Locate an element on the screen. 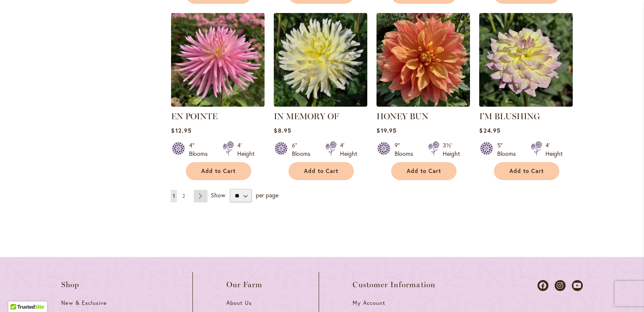 This screenshot has width=644, height=312. span: $12.95 is located at coordinates (181, 130).